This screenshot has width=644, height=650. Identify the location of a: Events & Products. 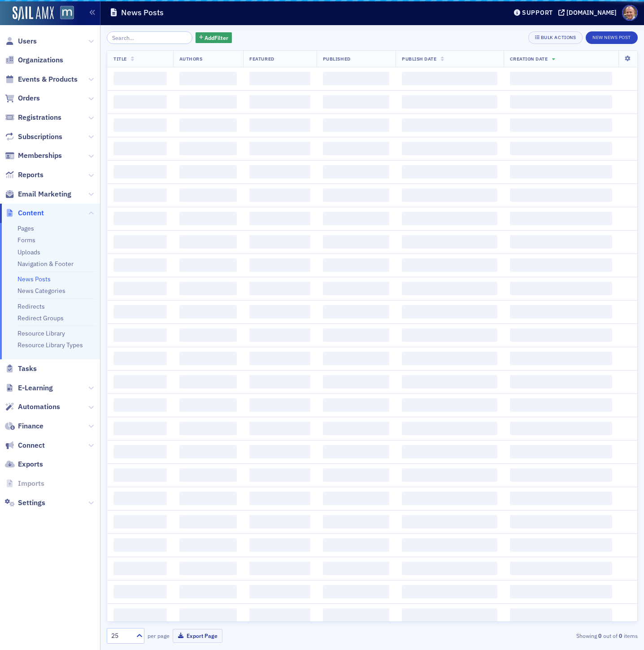
(41, 79).